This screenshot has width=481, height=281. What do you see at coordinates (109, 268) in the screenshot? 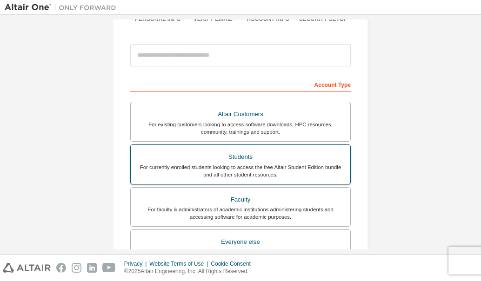
I see `img: youtube.svg` at bounding box center [109, 268].